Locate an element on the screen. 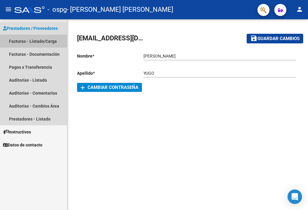 Image resolution: width=308 pixels, height=210 pixels. span: Prestadores / Proveedores is located at coordinates (30, 28).